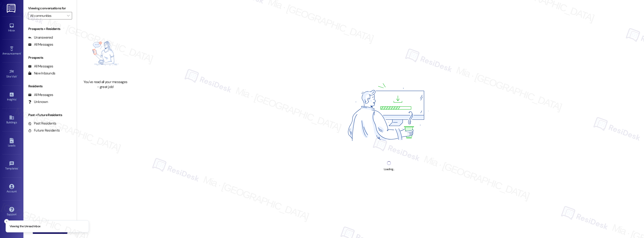 This screenshot has width=644, height=238. What do you see at coordinates (50, 86) in the screenshot?
I see `div: Residents` at bounding box center [50, 86].